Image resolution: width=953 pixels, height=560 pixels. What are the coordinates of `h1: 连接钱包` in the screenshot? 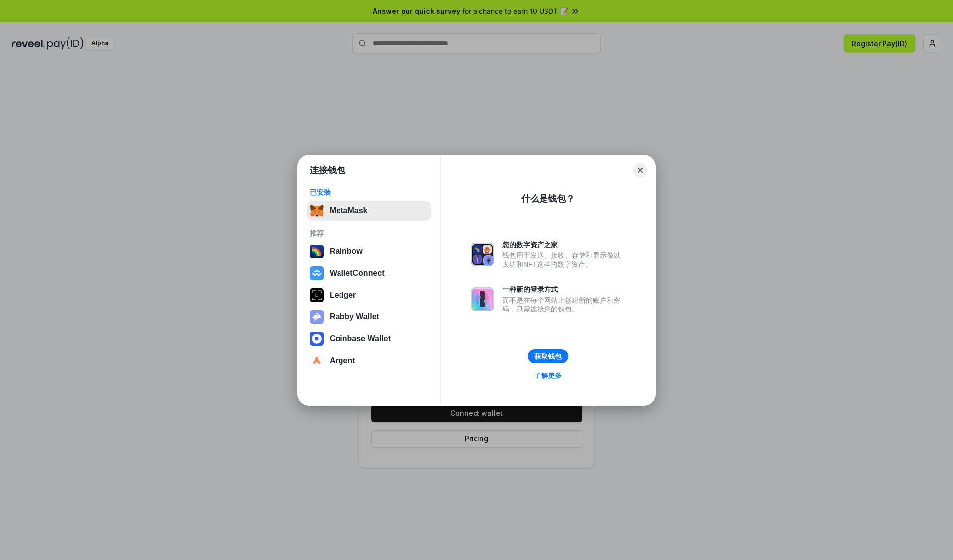 It's located at (328, 170).